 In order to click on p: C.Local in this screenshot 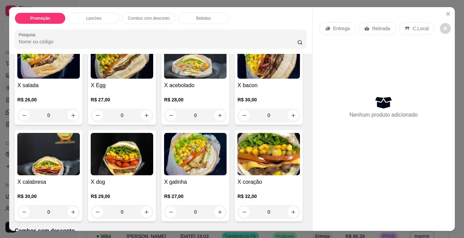, I will do `click(420, 29)`.